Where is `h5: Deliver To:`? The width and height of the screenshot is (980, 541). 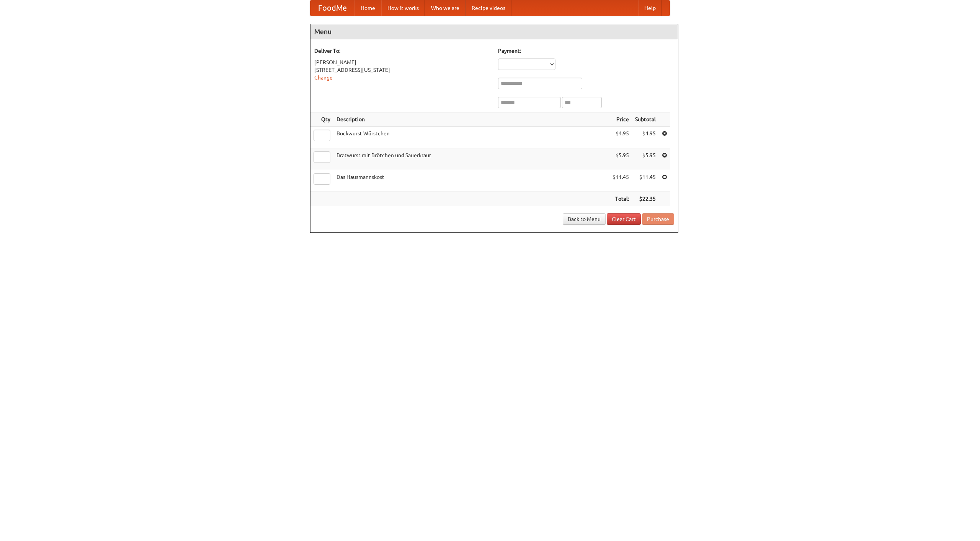 h5: Deliver To: is located at coordinates (402, 51).